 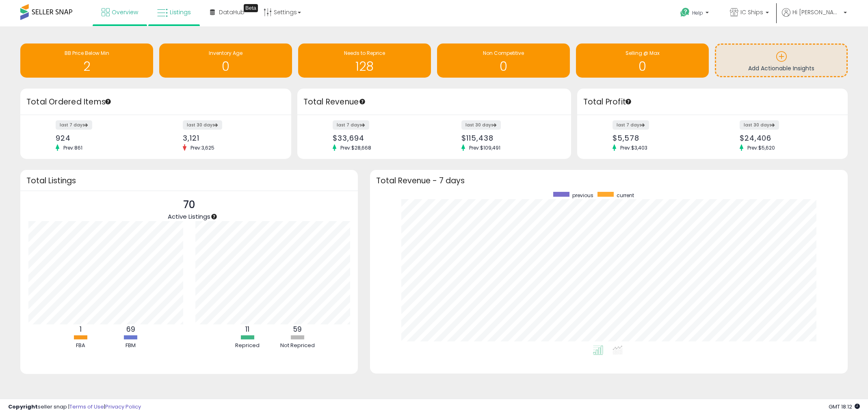 What do you see at coordinates (642, 61) in the screenshot?
I see `a: Selling @ Max 0` at bounding box center [642, 61].